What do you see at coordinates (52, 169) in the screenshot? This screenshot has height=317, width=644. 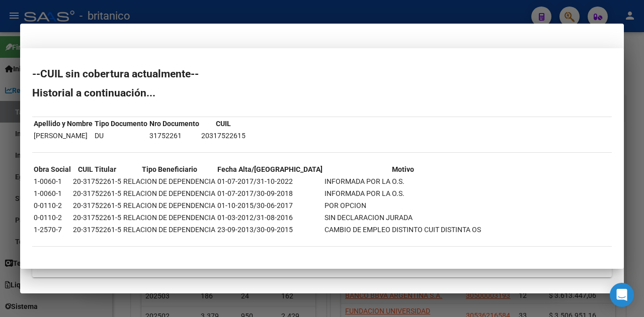 I see `th: Obra Social` at bounding box center [52, 169].